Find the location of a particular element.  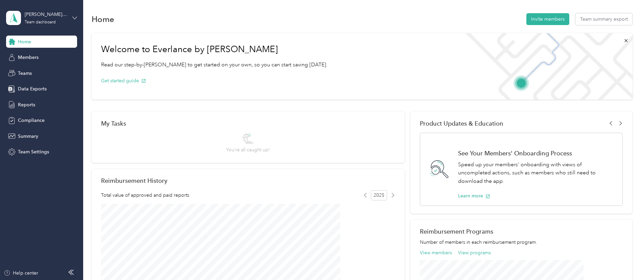

h1: See Your Members' Onboarding Process is located at coordinates (536, 153).